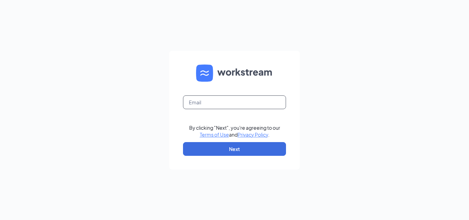 This screenshot has width=469, height=220. Describe the element at coordinates (214, 134) in the screenshot. I see `a: Terms of Use` at that location.